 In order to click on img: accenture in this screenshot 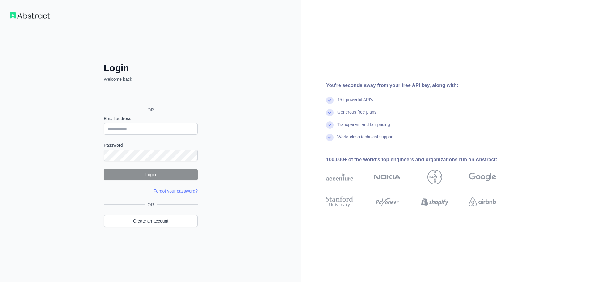, I will do `click(340, 177)`.